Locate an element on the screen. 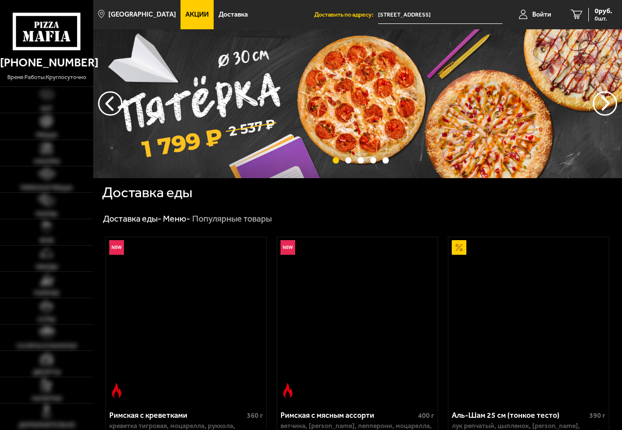 This screenshot has height=430, width=622. span: 400 г is located at coordinates (426, 415).